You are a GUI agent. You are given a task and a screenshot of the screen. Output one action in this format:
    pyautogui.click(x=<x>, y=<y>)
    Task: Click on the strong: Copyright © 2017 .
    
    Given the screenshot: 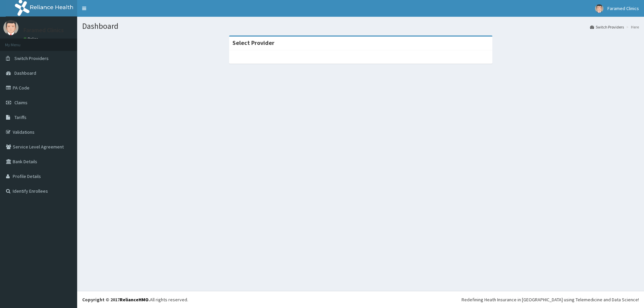 What is the action you would take?
    pyautogui.click(x=116, y=299)
    